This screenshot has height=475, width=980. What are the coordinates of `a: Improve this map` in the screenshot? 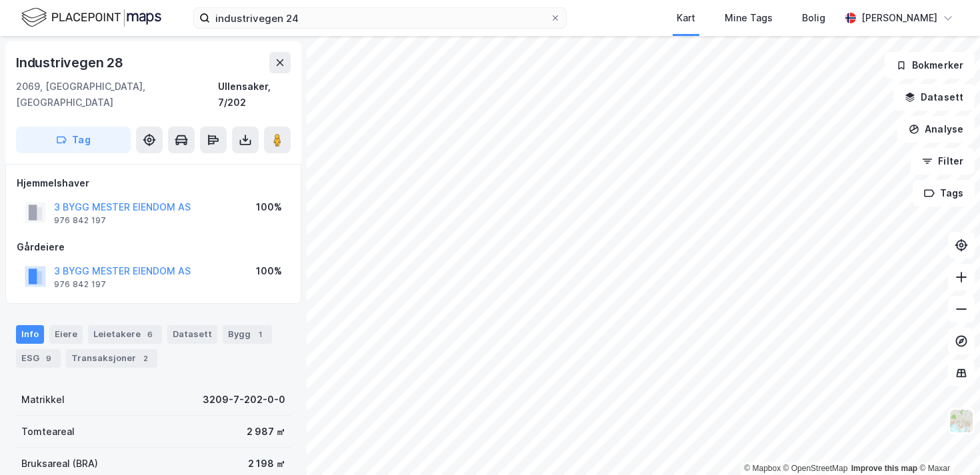 It's located at (884, 468).